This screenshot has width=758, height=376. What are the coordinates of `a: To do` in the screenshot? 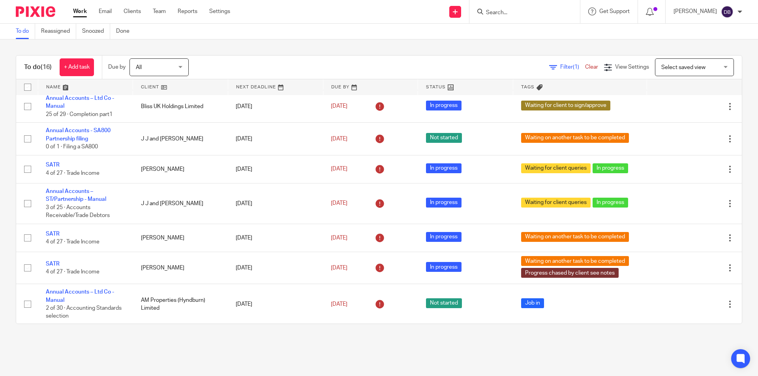 It's located at (25, 31).